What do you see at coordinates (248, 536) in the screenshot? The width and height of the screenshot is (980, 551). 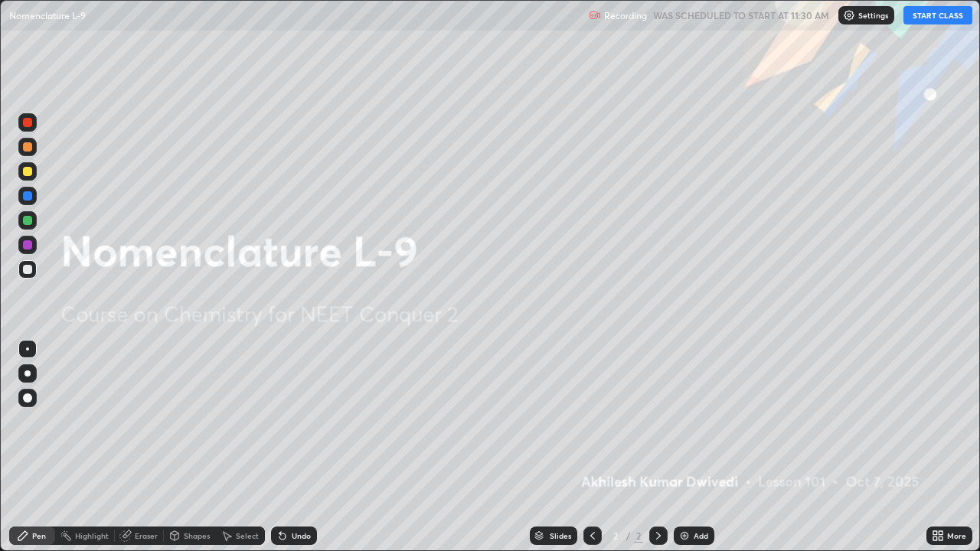 I see `div: Select` at bounding box center [248, 536].